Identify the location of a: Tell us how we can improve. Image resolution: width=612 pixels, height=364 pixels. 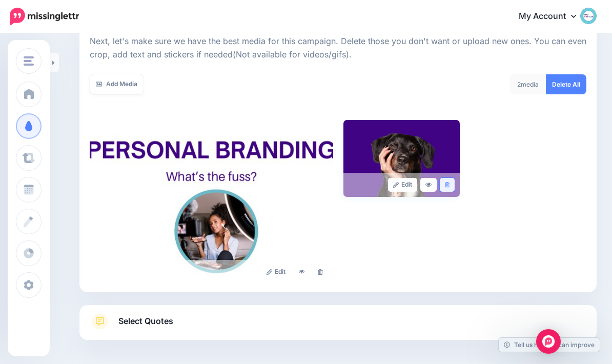
(549, 344).